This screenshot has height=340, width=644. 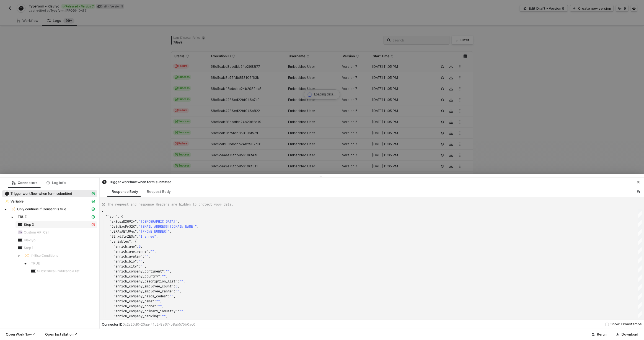 What do you see at coordinates (146, 282) in the screenshot?
I see `span: "enrich_company_description_list"` at bounding box center [146, 282].